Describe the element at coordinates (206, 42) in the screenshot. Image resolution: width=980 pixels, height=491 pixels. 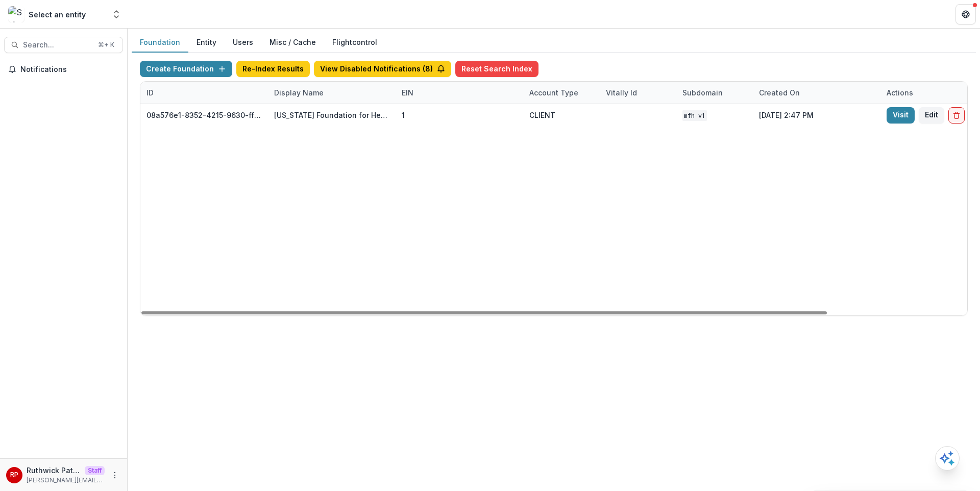
I see `button: Entity` at that location.